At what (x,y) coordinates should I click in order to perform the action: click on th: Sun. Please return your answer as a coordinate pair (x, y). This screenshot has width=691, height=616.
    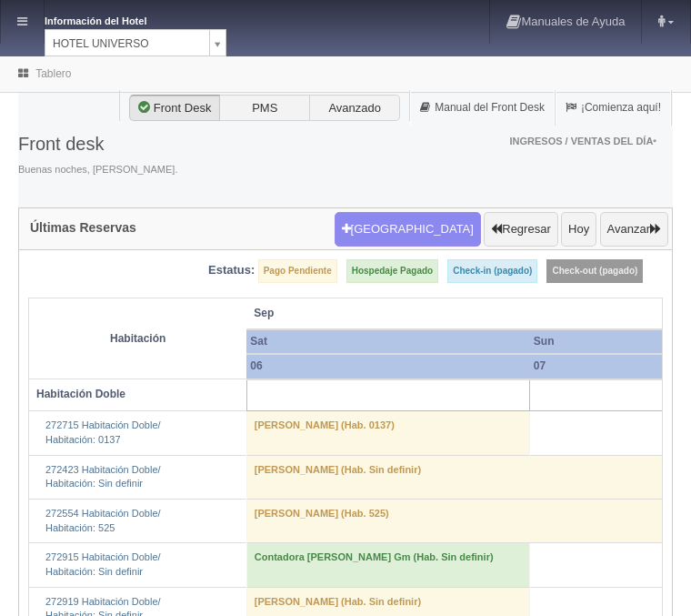
    Looking at the image, I should click on (608, 341).